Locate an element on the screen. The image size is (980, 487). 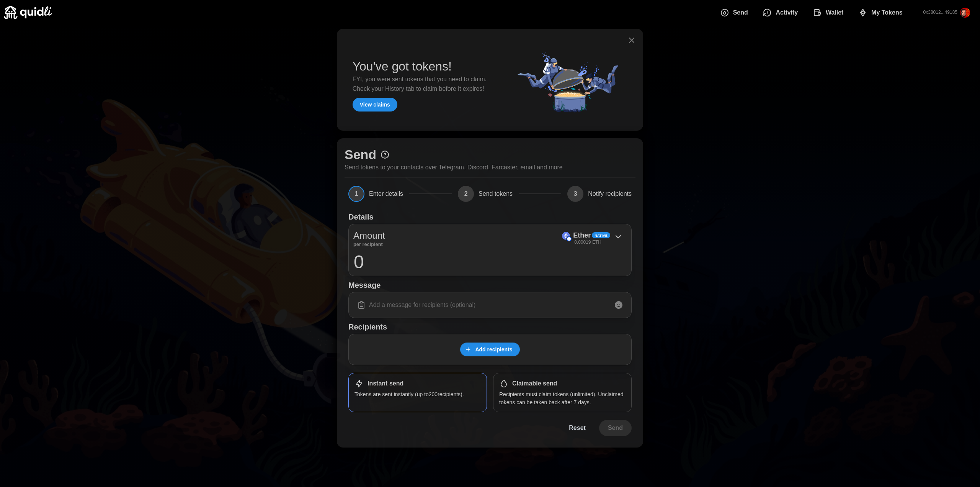
img: Ether (on Base) is located at coordinates (566, 235).